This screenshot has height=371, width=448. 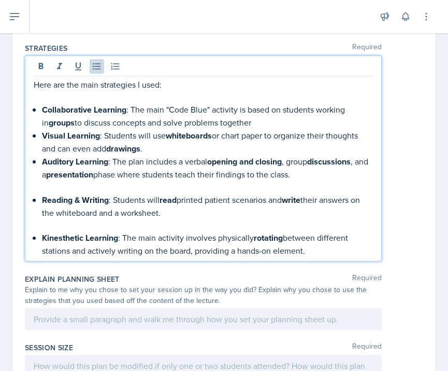 What do you see at coordinates (268, 237) in the screenshot?
I see `strong: rotating` at bounding box center [268, 237].